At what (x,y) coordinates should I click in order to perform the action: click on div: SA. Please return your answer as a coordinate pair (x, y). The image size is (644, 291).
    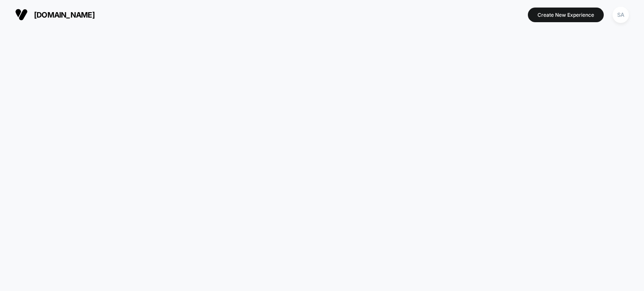
    Looking at the image, I should click on (620, 15).